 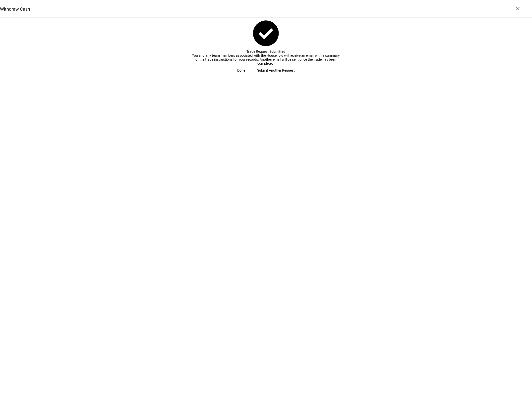 I want to click on span: Submit Another Request, so click(x=276, y=70).